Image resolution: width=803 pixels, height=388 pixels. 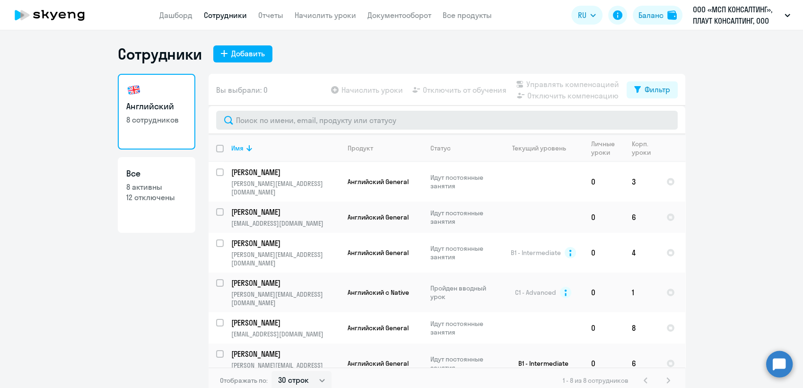 What do you see at coordinates (536, 252) in the screenshot?
I see `span: B1 - Intermediate` at bounding box center [536, 252].